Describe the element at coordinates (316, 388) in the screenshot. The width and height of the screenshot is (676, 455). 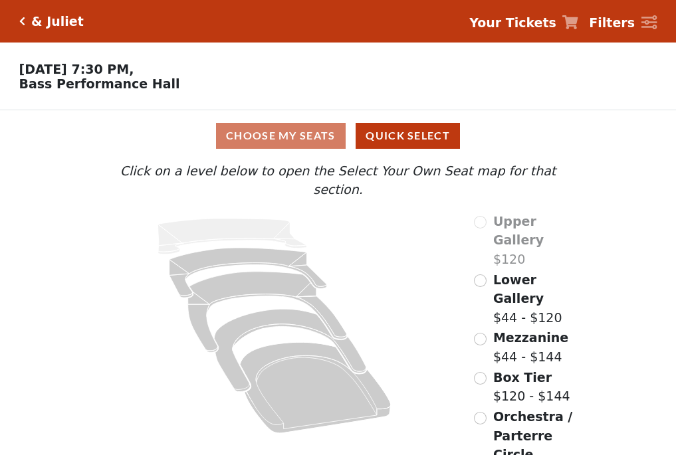
I see `path: Orchestra / Parterre Circle - Seats Available: 37` at that location.